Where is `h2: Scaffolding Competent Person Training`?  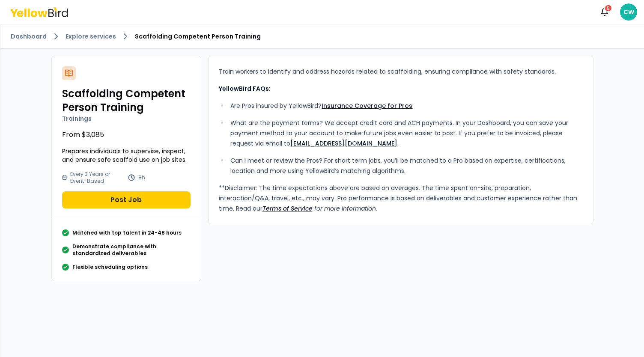
h2: Scaffolding Competent Person Training is located at coordinates (126, 101).